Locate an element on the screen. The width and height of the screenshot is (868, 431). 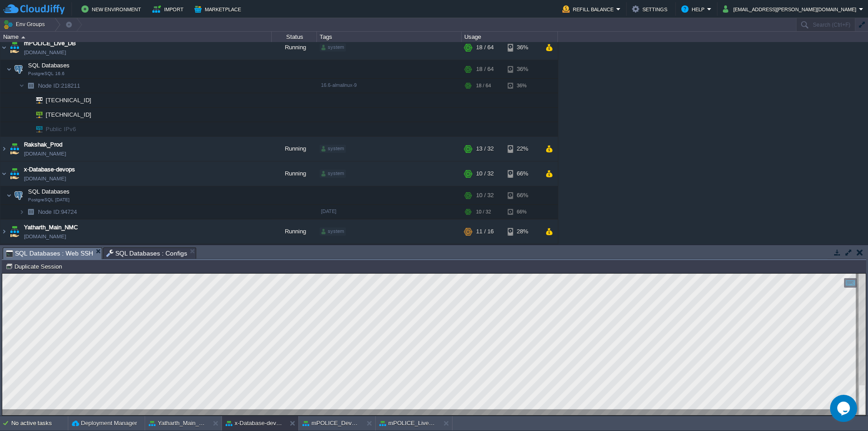
a: Node ID:218211 is located at coordinates (59, 86).